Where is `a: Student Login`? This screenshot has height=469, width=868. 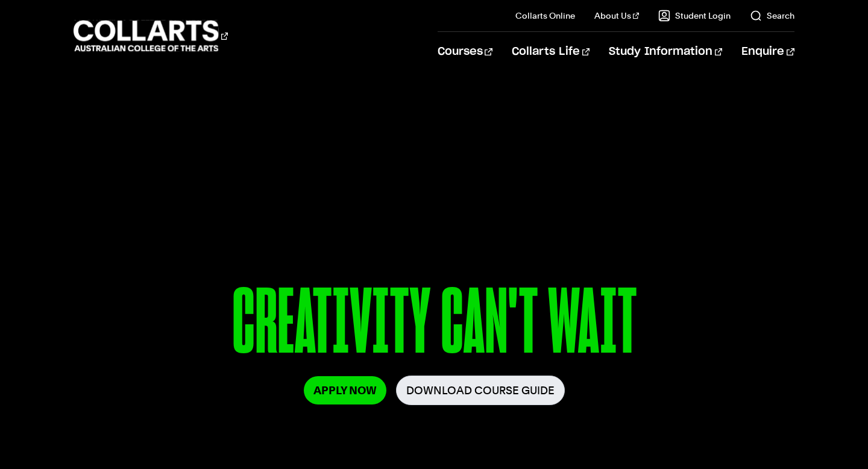 a: Student Login is located at coordinates (695, 16).